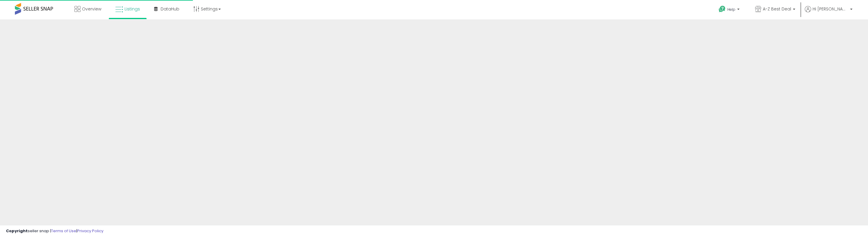 The height and width of the screenshot is (237, 868). What do you see at coordinates (170, 9) in the screenshot?
I see `span: DataHub` at bounding box center [170, 9].